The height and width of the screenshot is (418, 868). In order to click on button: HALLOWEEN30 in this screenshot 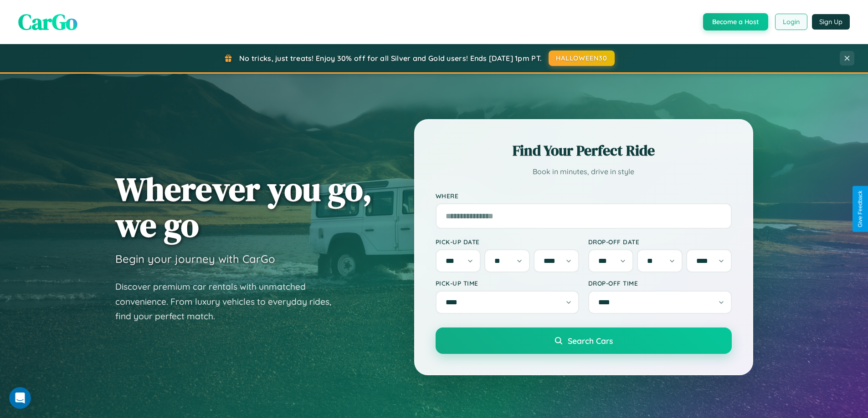, I will do `click(581, 59)`.